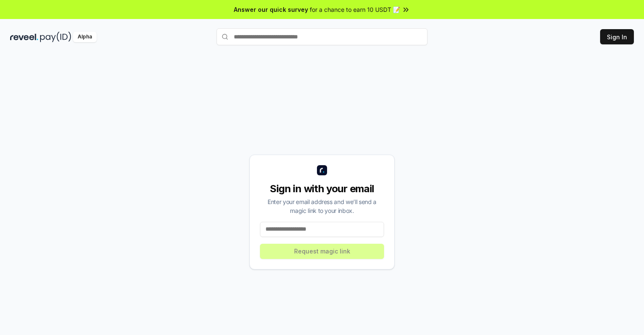 The image size is (644, 335). I want to click on span: for a chance to earn 10 USDT 📝, so click(355, 9).